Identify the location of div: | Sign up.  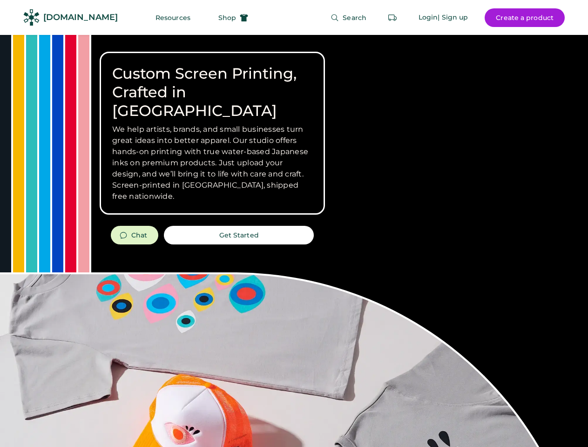
(452, 18).